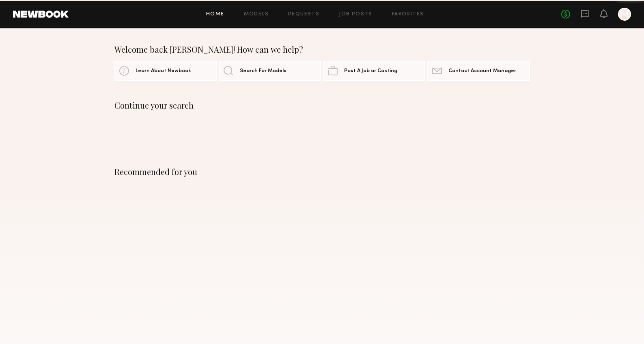  I want to click on a: M, so click(625, 14).